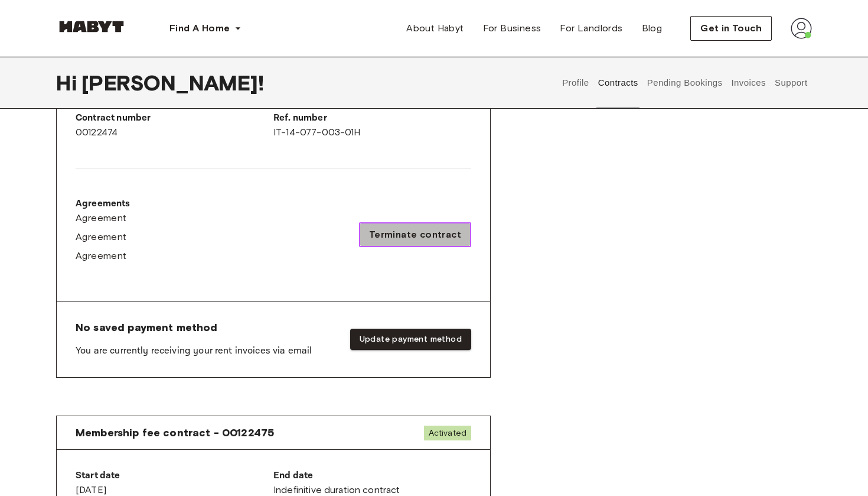  I want to click on button: Terminate contract, so click(415, 235).